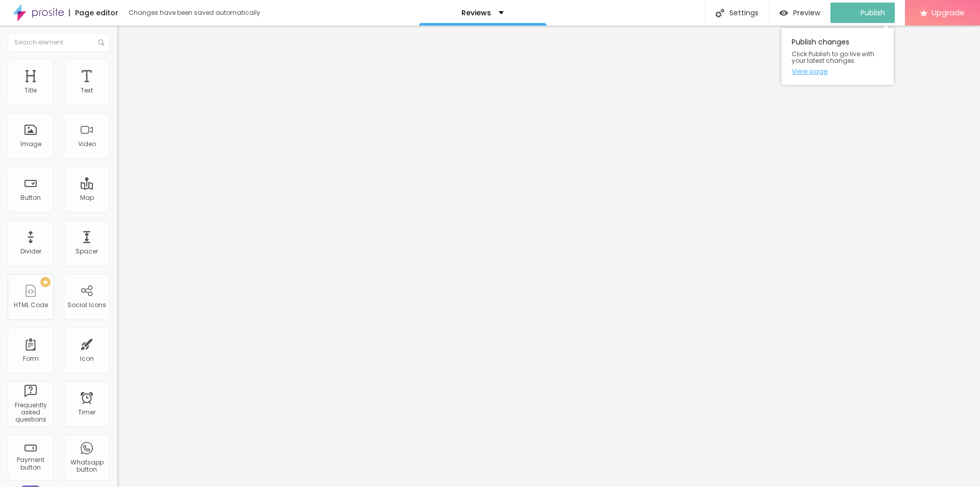 This screenshot has height=487, width=980. Describe the element at coordinates (87, 198) in the screenshot. I see `div: Map` at that location.